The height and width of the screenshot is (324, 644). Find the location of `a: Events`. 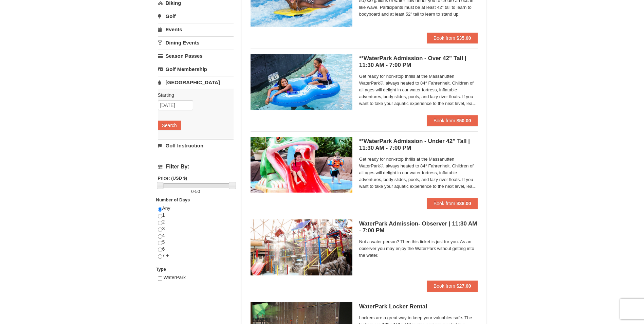

a: Events is located at coordinates (195, 29).